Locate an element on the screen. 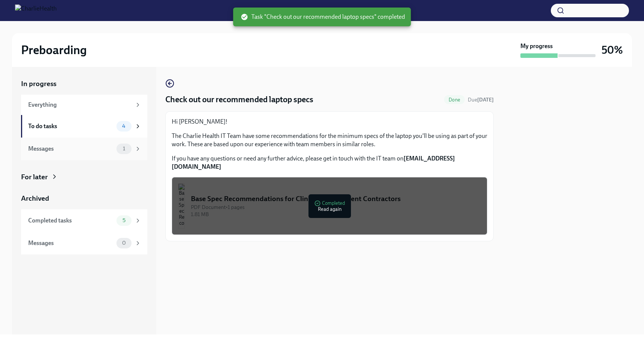  img: CharlieHealth is located at coordinates (36, 11).